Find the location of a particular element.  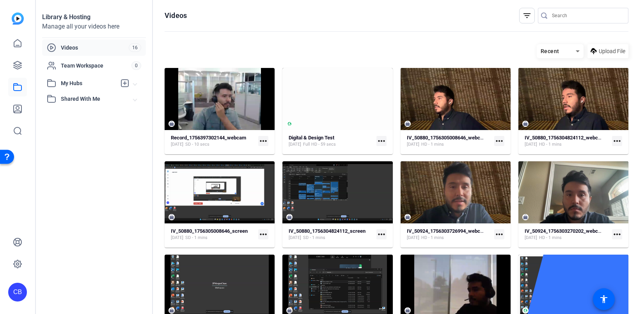

div: CB is located at coordinates (17, 292).